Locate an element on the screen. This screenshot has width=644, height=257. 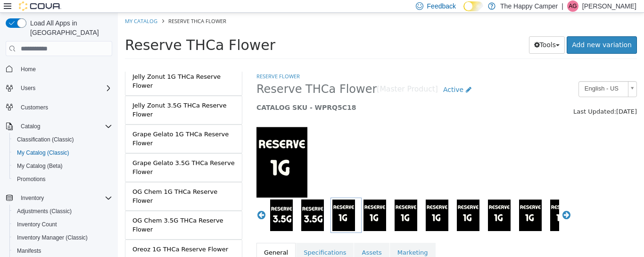
a: Inventory Manager (Classic) is located at coordinates (52, 237).